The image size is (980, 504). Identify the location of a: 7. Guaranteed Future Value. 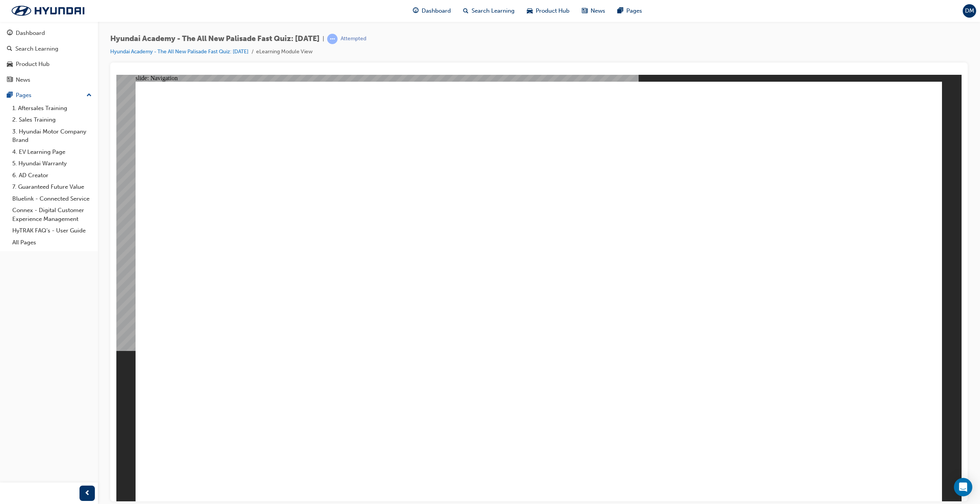
(52, 187).